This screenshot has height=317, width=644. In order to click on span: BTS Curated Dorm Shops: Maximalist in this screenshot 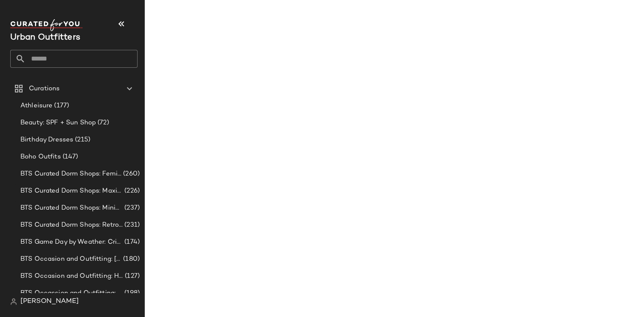, I will do `click(71, 190)`.